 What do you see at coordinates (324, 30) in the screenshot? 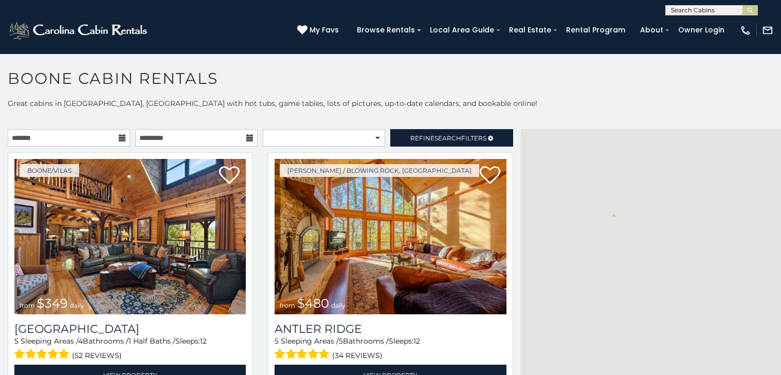
I see `span: My Favs` at bounding box center [324, 30].